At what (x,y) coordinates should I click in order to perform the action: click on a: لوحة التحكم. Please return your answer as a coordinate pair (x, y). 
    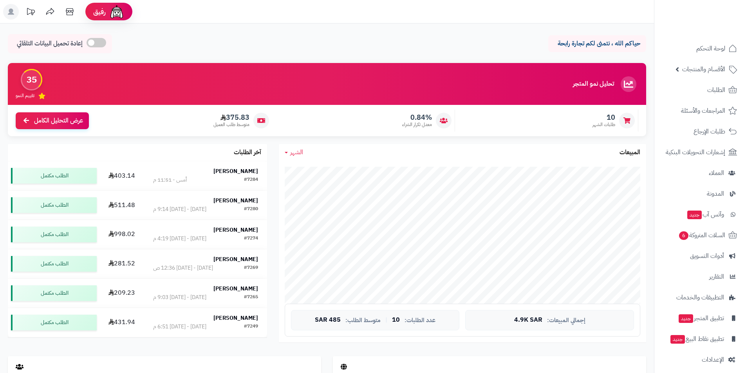
    Looking at the image, I should click on (700, 49).